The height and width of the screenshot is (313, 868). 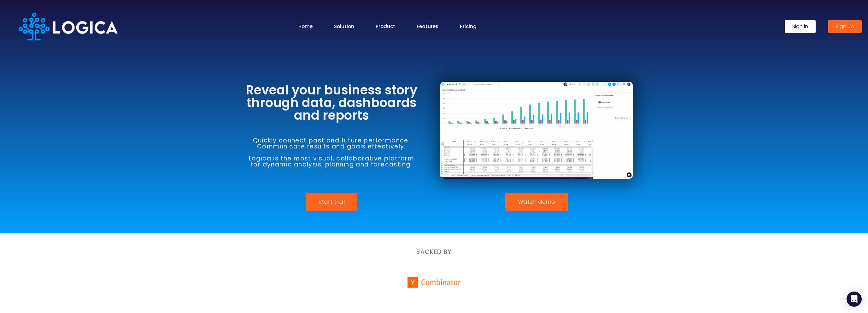 I want to click on span: Sign up, so click(x=845, y=26).